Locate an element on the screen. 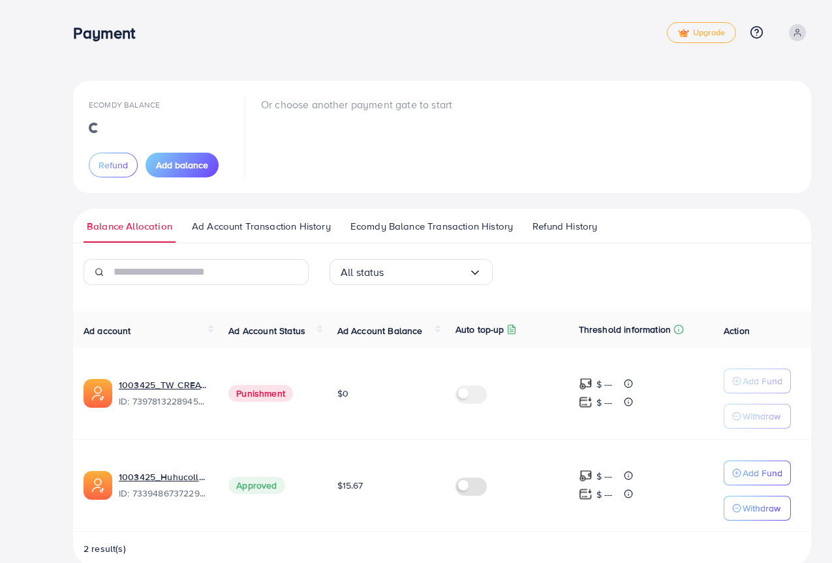 The width and height of the screenshot is (832, 563). span: Action is located at coordinates (737, 331).